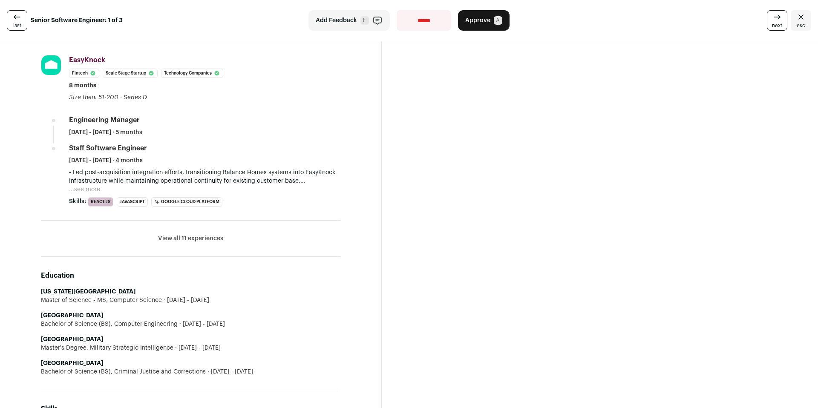  Describe the element at coordinates (800, 20) in the screenshot. I see `a: Close` at that location.